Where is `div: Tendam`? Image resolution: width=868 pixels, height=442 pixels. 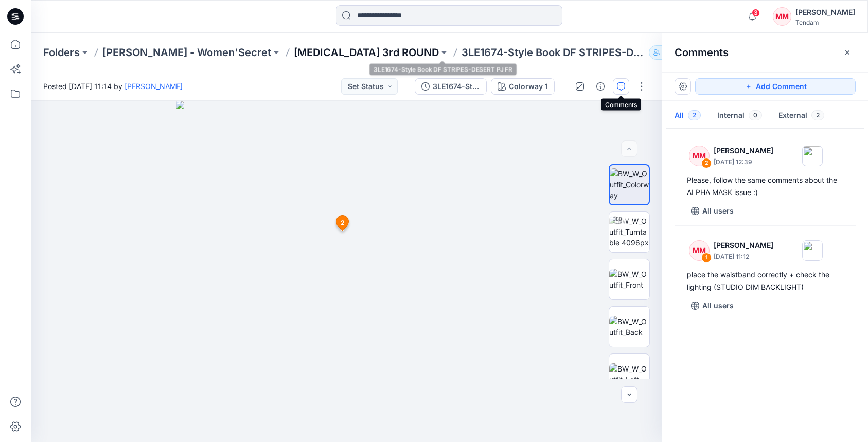 div: Tendam is located at coordinates (825, 22).